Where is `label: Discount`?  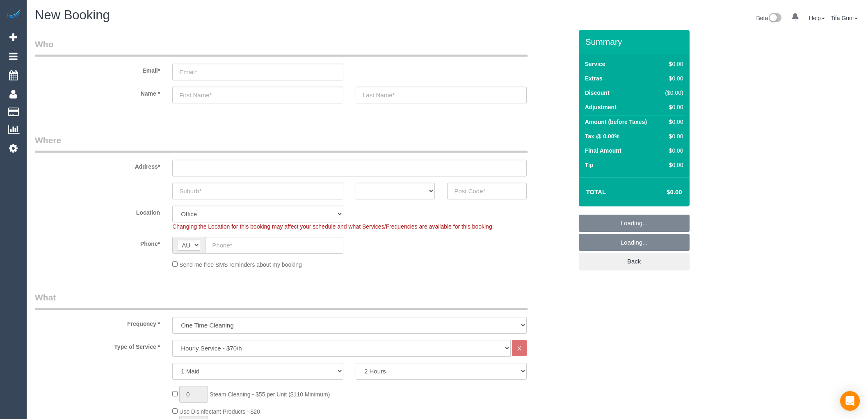
label: Discount is located at coordinates (597, 93).